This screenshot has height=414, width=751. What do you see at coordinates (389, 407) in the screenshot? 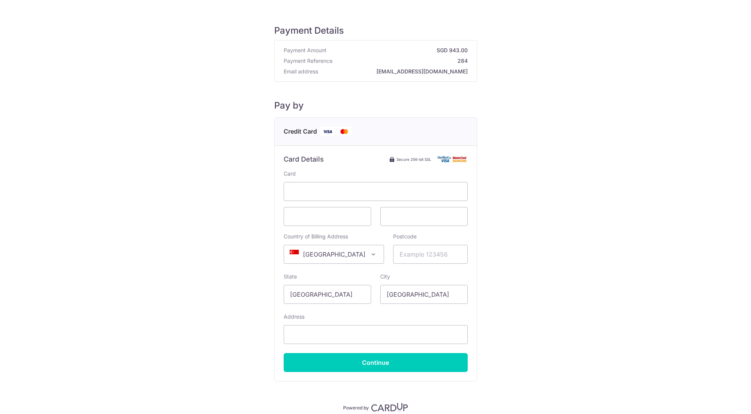
I see `img: CardUp` at bounding box center [389, 407].